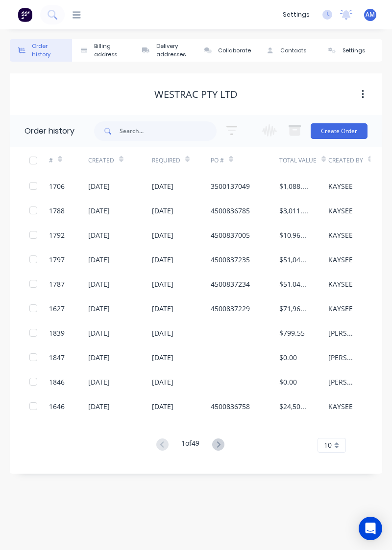 This screenshot has width=392, height=550. I want to click on button: Delivery addresses, so click(164, 50).